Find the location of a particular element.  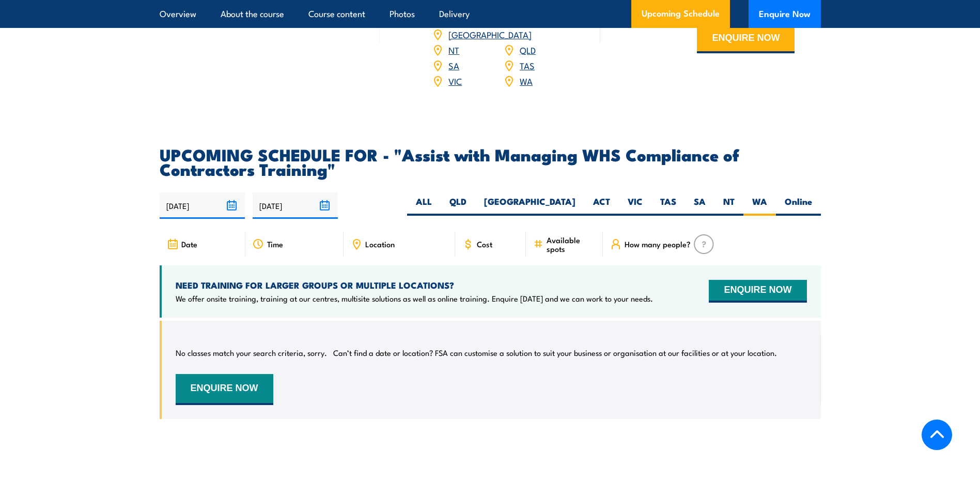

label: ALL is located at coordinates (424, 205).